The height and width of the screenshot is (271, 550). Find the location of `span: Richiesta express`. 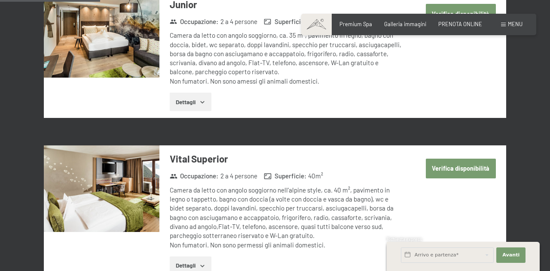

span: Richiesta express is located at coordinates (404, 240).